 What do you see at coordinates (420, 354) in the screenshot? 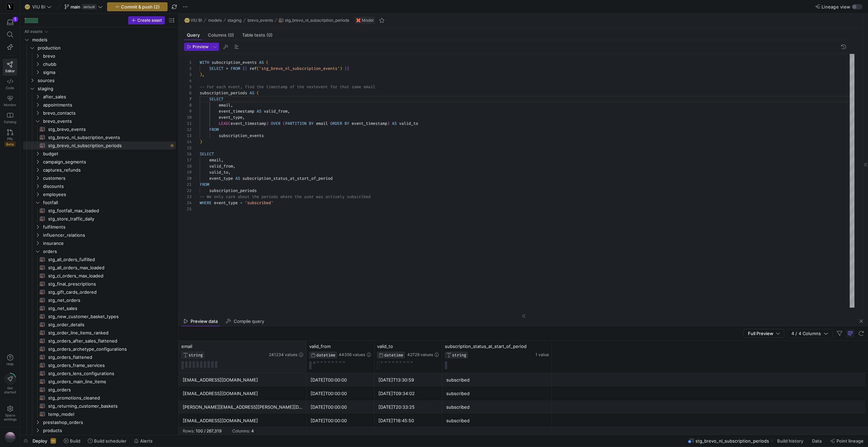
I see `span: 42729 values` at bounding box center [420, 354].